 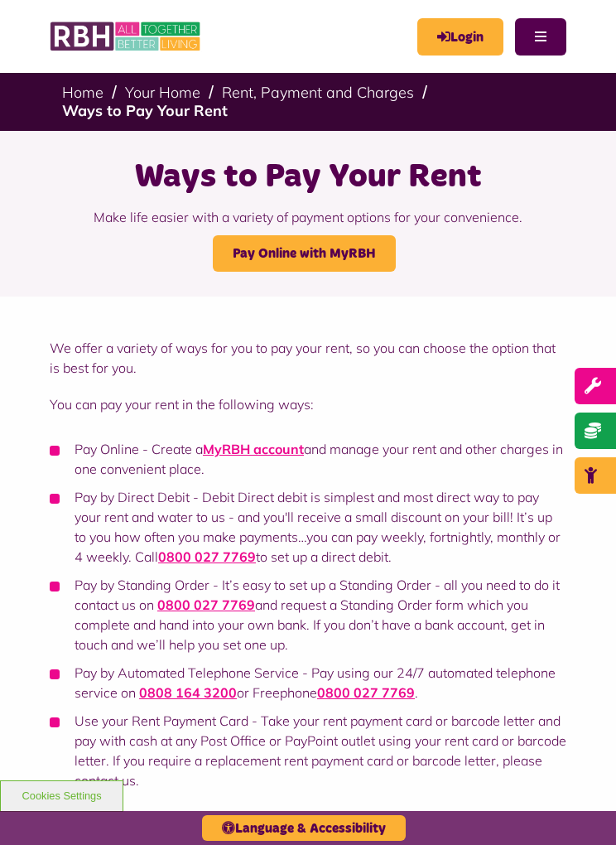 What do you see at coordinates (304, 828) in the screenshot?
I see `button: Language & Accessibility` at bounding box center [304, 828].